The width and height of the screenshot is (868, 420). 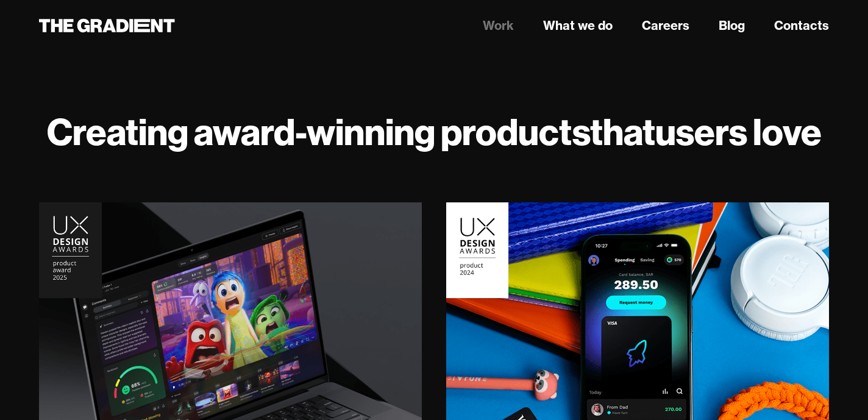 What do you see at coordinates (666, 26) in the screenshot?
I see `a: Careers` at bounding box center [666, 26].